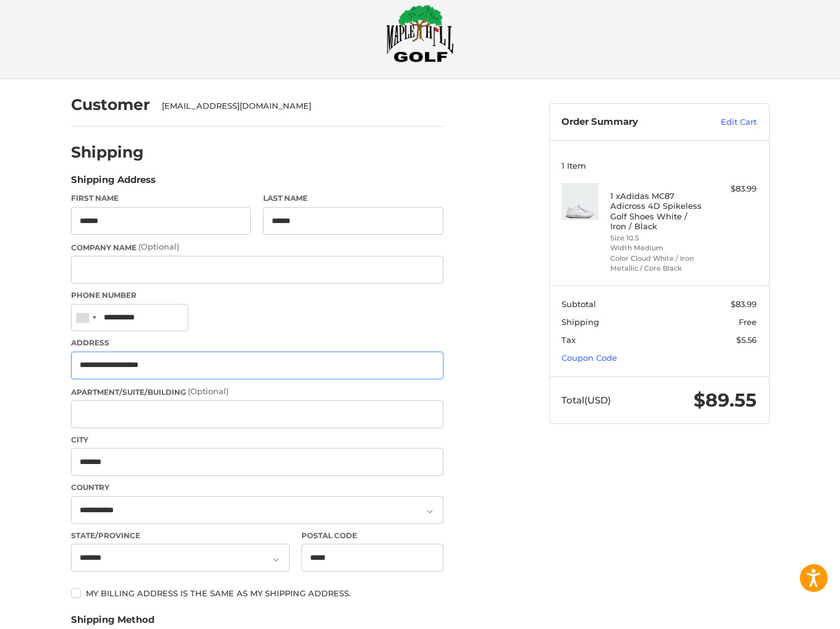 The image size is (840, 629). What do you see at coordinates (353, 198) in the screenshot?
I see `label: Last Name` at bounding box center [353, 198].